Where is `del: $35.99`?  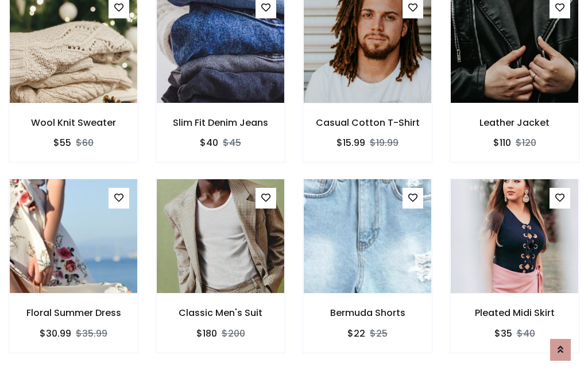 del: $35.99 is located at coordinates (91, 333).